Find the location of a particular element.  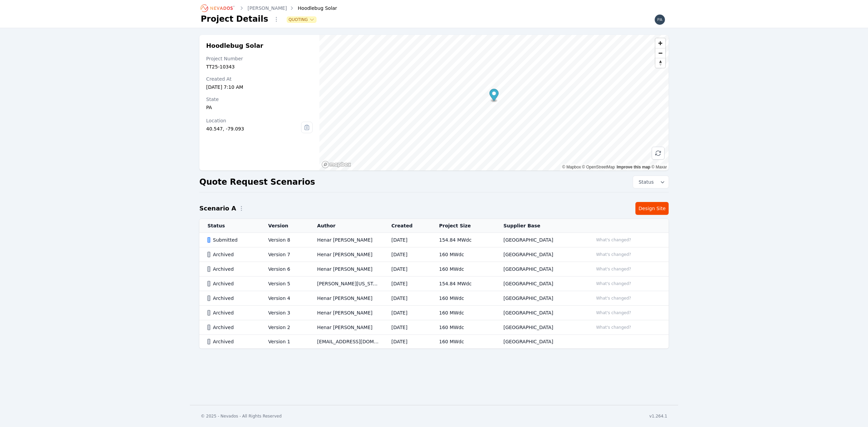

h2: Quote Request Scenarios is located at coordinates (257, 182).